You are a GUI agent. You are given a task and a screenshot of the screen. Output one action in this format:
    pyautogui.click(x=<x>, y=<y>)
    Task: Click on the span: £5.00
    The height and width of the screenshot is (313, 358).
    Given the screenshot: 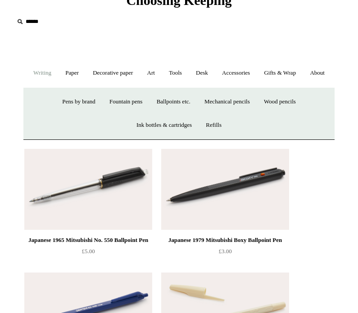 What is the action you would take?
    pyautogui.click(x=88, y=251)
    